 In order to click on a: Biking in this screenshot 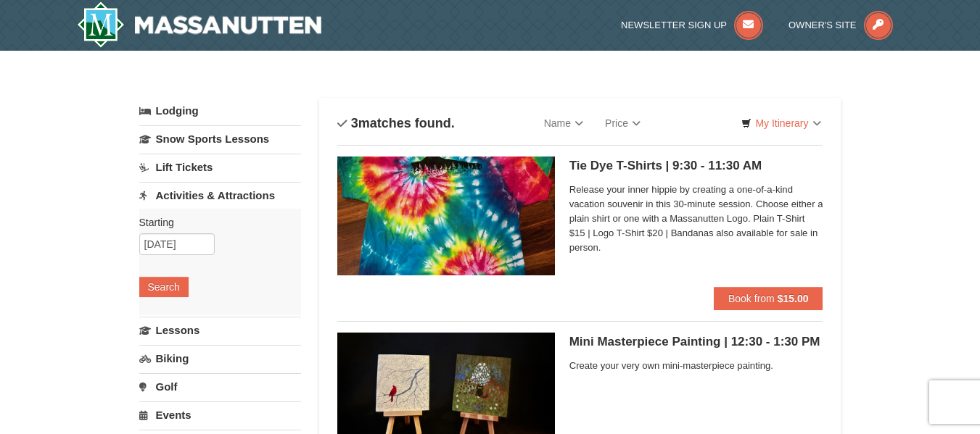, I will do `click(219, 358)`.